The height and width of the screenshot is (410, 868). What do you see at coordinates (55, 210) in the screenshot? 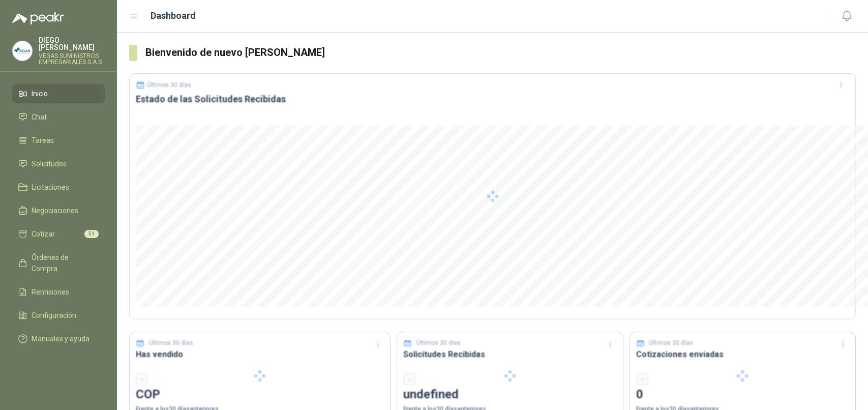
I see `span: Negociaciones` at bounding box center [55, 210].